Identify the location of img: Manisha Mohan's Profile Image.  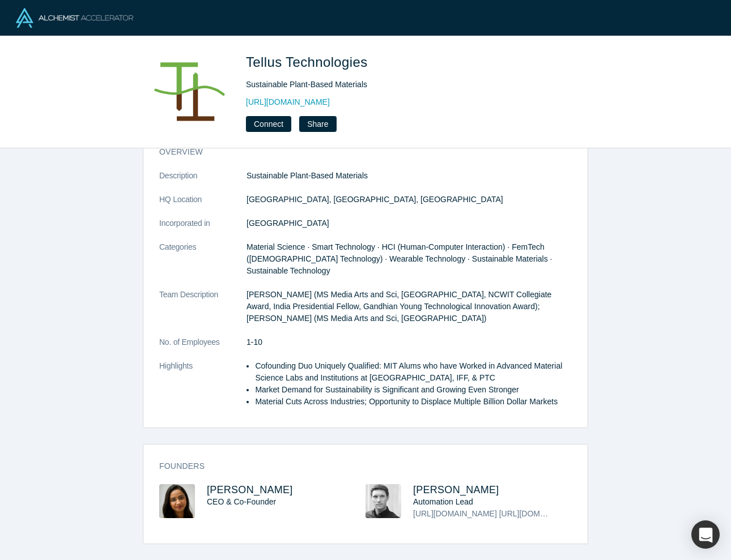
(177, 502).